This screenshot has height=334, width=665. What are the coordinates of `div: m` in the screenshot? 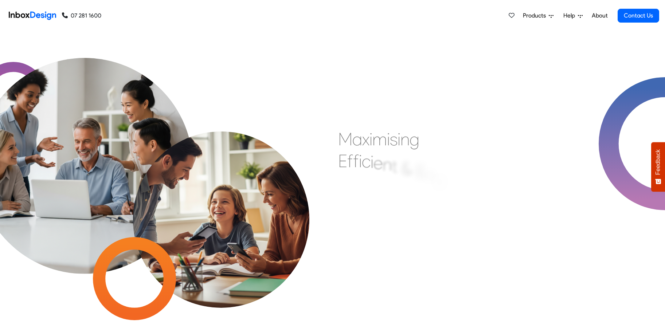 It's located at (380, 139).